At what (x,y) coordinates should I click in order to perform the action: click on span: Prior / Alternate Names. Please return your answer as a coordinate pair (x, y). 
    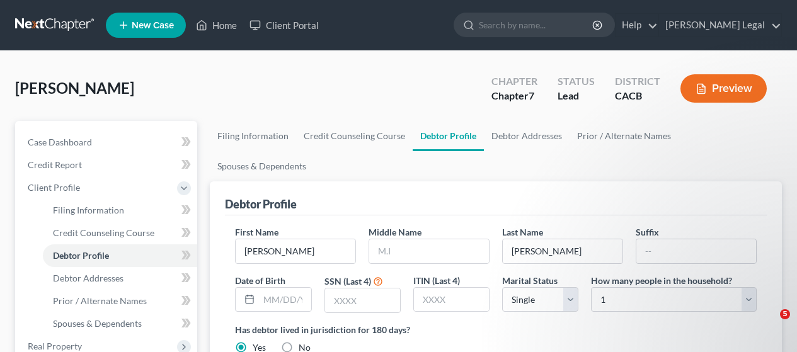
    Looking at the image, I should click on (100, 301).